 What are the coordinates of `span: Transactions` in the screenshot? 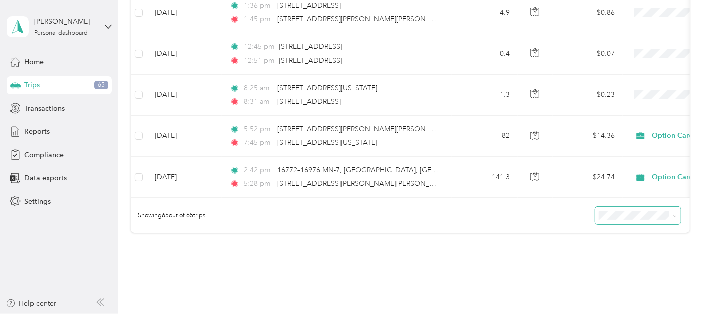 It's located at (44, 108).